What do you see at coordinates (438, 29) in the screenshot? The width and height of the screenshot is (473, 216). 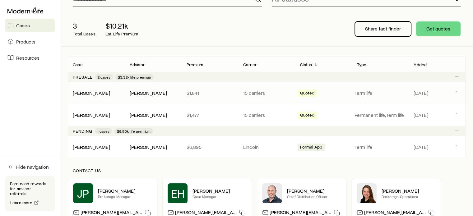 I see `button: Get quotes` at bounding box center [438, 29].